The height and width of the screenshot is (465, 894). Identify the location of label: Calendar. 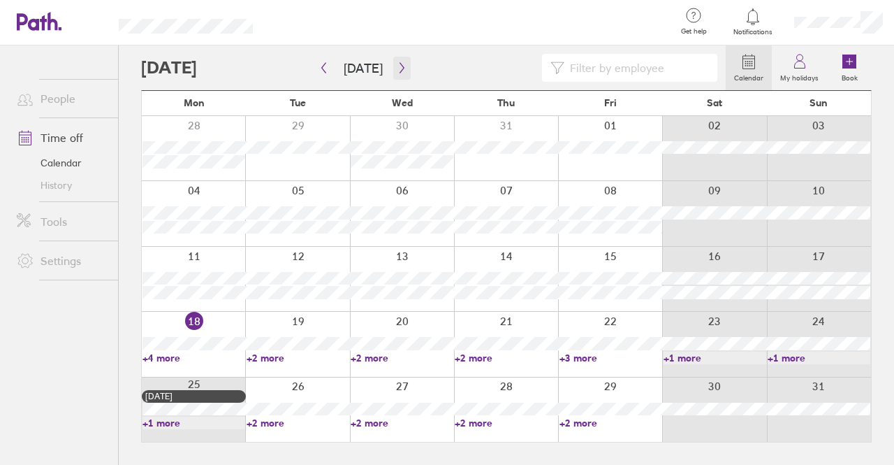
(749, 76).